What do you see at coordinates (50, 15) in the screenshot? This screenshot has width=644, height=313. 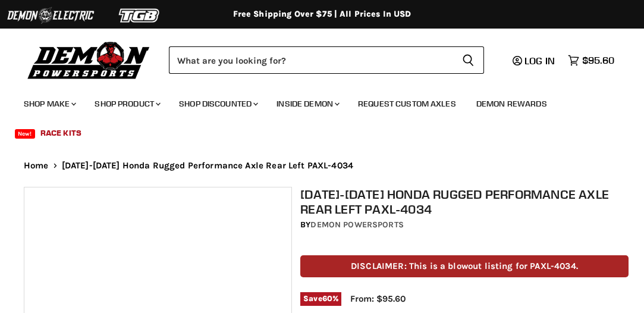 I see `img: Demon Electric Logo 2` at bounding box center [50, 15].